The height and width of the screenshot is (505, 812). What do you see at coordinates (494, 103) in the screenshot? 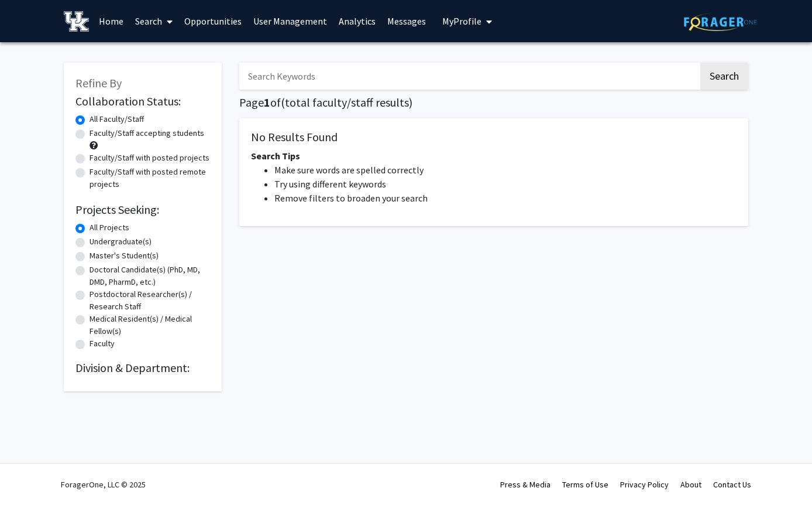
I see `h1: Page of ( total faculty/staff results)` at bounding box center [494, 103].